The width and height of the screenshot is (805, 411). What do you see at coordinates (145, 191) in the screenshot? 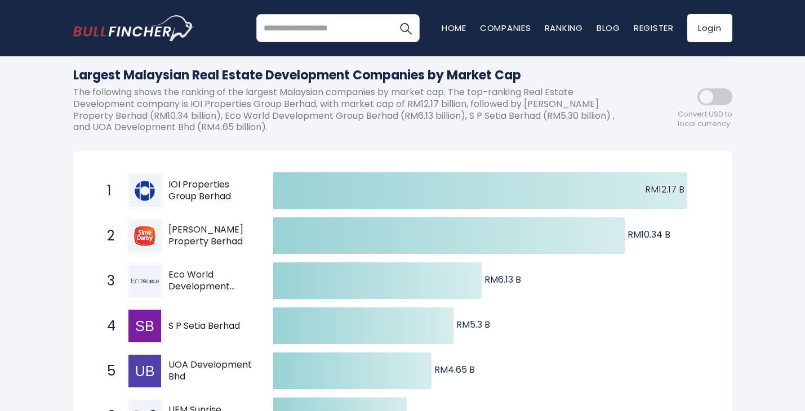
I see `img: IOI Properties Group Berhad` at bounding box center [145, 191].